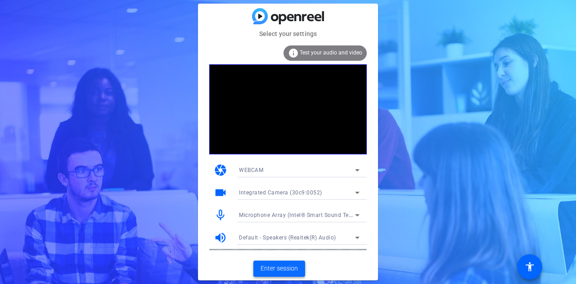 This screenshot has width=576, height=284. Describe the element at coordinates (280, 192) in the screenshot. I see `span: Integrated Camera (30c9:0052)` at that location.